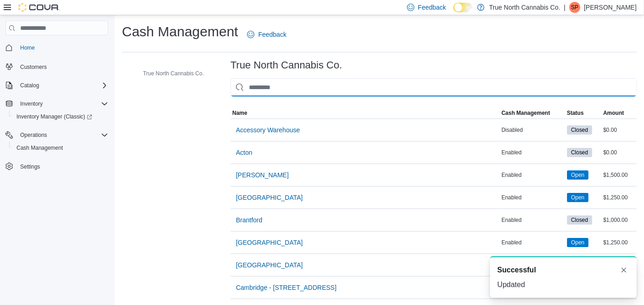 This screenshot has height=305, width=644. What do you see at coordinates (619, 220) in the screenshot?
I see `div: $1,000.00` at bounding box center [619, 220].